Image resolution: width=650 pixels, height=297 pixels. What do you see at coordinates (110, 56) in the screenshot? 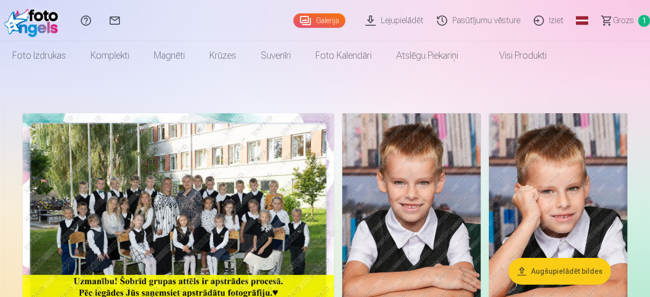
I see `a: Komplekti` at bounding box center [110, 56].